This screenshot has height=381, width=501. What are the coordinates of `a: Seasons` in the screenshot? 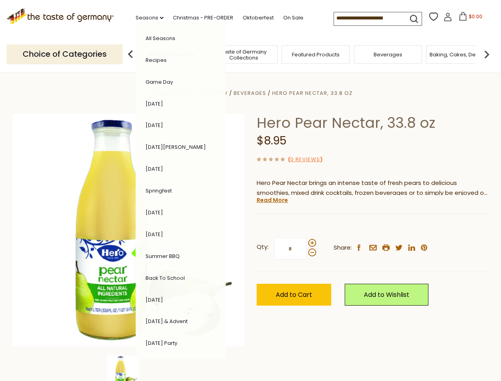 It's located at (150, 18).